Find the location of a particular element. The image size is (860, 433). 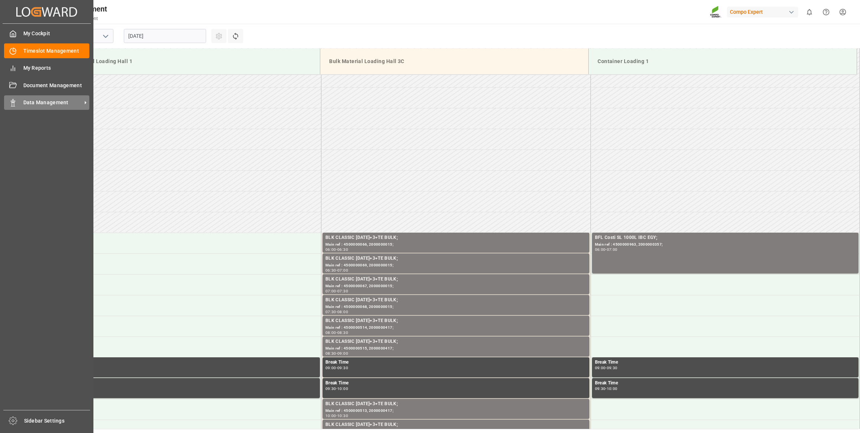

a: My Cockpit is located at coordinates (47, 33).